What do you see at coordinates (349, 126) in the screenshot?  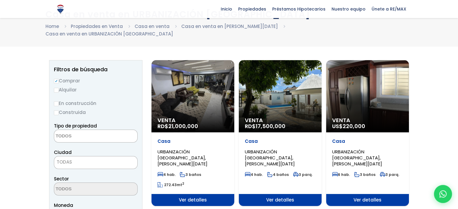 I see `span: US$` at bounding box center [349, 126].